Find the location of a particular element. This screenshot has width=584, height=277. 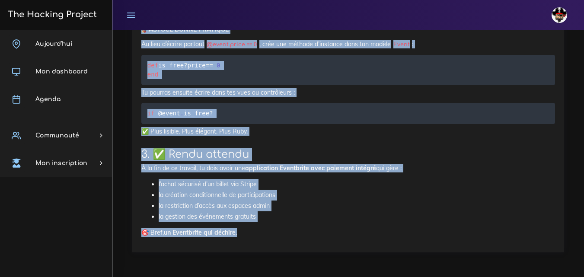

h2: 3. ✅ Rendu attendu is located at coordinates (348, 154).